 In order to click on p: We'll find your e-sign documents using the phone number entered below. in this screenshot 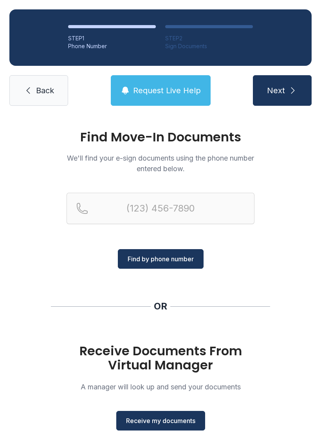, I will do `click(161, 163)`.